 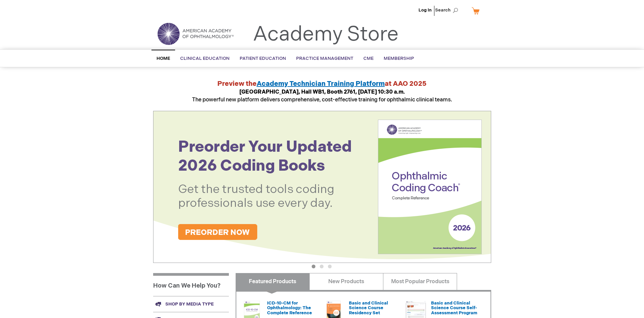 What do you see at coordinates (322, 96) in the screenshot?
I see `span: The powerful new platform delivers comprehensive, cost-effective training for ophthalmic clinical...` at bounding box center [322, 96].